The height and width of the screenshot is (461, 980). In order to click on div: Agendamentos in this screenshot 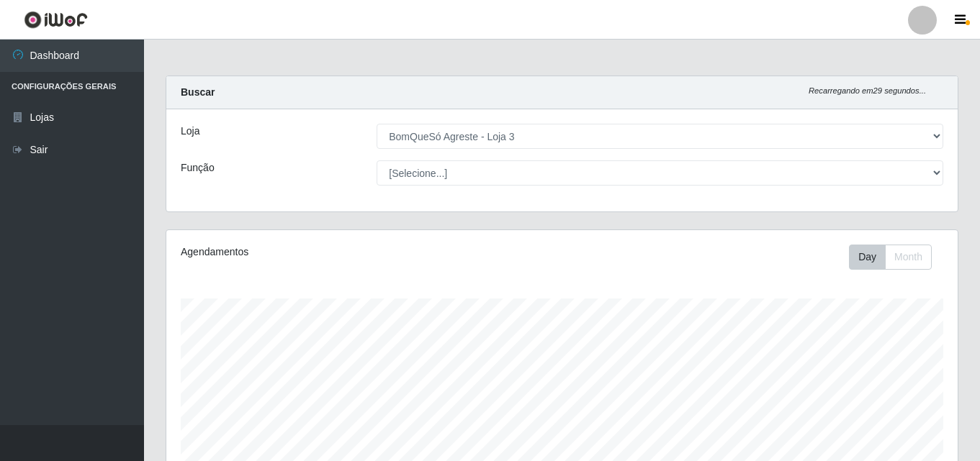, I will do `click(333, 252)`.